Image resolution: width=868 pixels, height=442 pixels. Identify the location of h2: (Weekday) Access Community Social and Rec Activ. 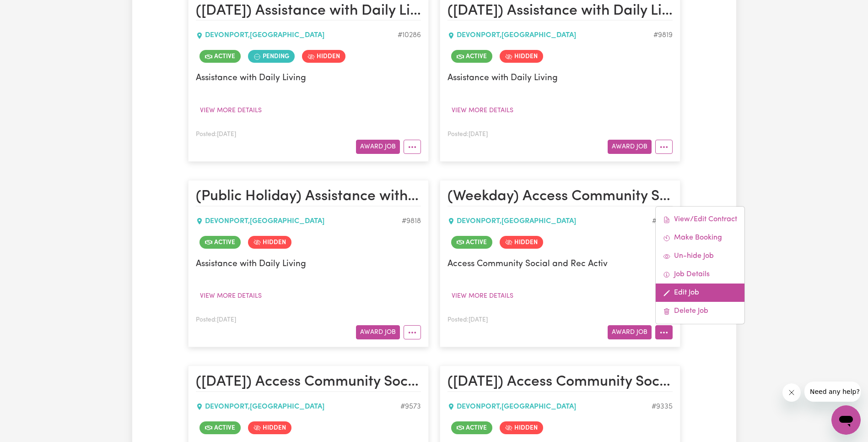
(561, 197).